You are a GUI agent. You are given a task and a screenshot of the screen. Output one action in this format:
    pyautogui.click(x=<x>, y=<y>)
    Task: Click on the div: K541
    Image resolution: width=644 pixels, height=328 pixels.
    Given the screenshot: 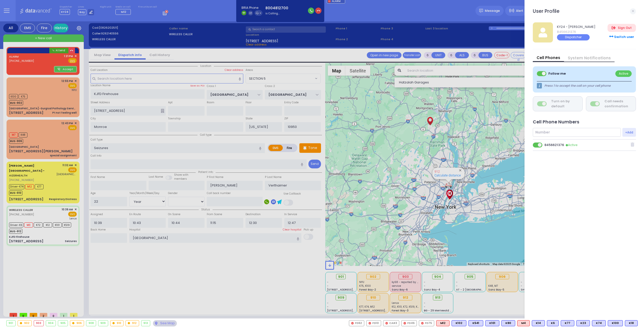 What is the action you would take?
    pyautogui.click(x=476, y=323)
    